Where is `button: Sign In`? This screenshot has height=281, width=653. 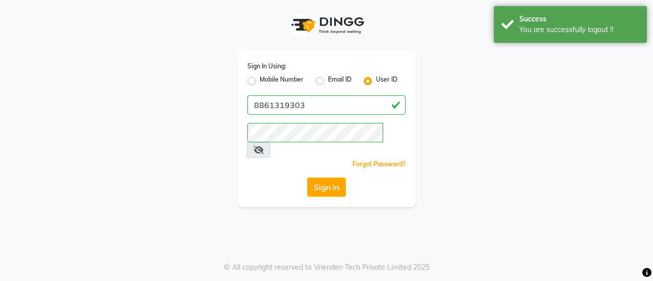 button: Sign In is located at coordinates (327, 187).